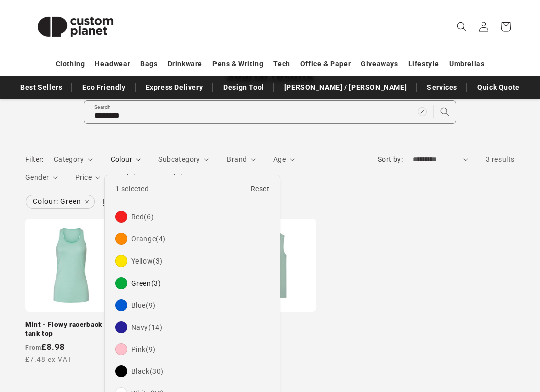 Image resolution: width=540 pixels, height=392 pixels. What do you see at coordinates (454, 338) in the screenshot?
I see `div: Chat Widget` at bounding box center [454, 338].